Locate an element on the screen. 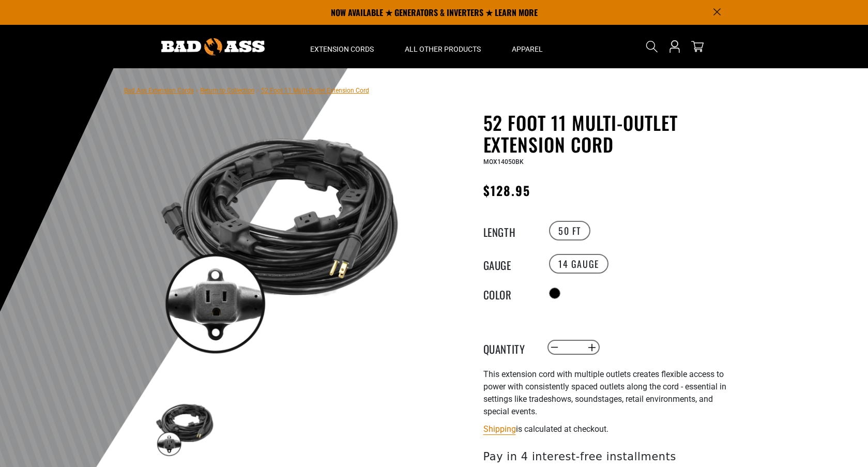 The width and height of the screenshot is (868, 467). summary: Extension Cords is located at coordinates (342, 47).